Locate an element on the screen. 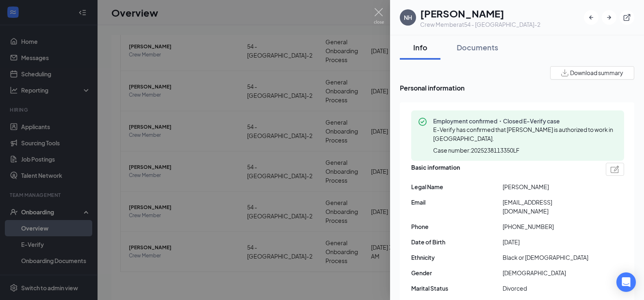 The width and height of the screenshot is (644, 300). span: Divorced is located at coordinates (548, 288).